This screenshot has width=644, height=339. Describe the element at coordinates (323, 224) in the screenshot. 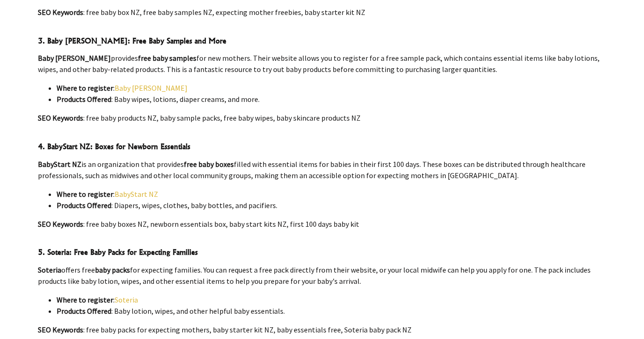

I see `p: : free baby boxes NZ, newborn essentials box, baby start kits NZ, first 100 days baby kit` at that location.